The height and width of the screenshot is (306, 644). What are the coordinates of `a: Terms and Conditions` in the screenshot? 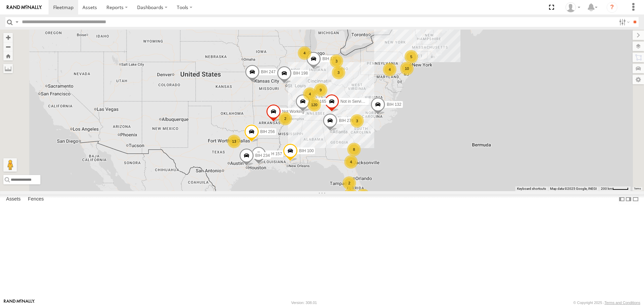 It's located at (623, 303).